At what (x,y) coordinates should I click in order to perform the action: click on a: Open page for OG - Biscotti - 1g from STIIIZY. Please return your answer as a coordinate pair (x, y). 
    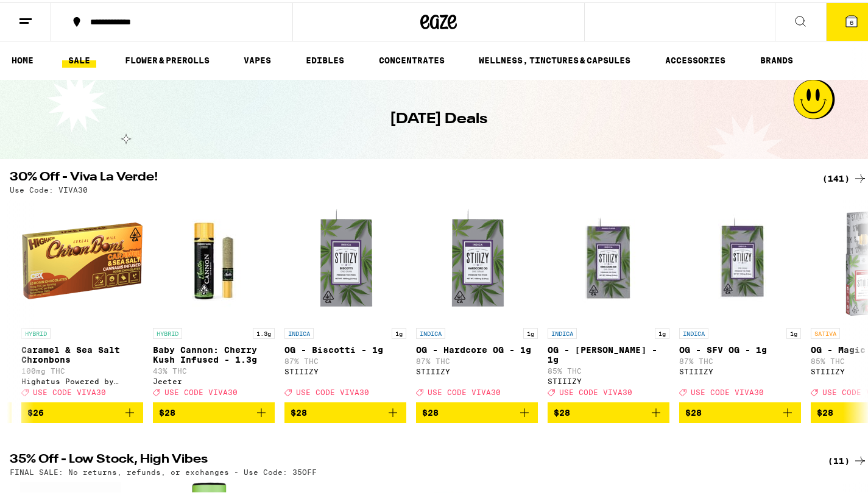
    Looking at the image, I should click on (345, 298).